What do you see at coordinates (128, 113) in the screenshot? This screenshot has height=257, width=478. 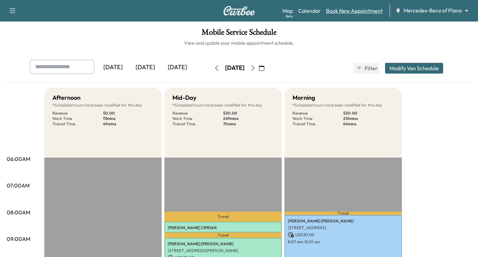 I see `p: $ 0.00` at bounding box center [128, 113].